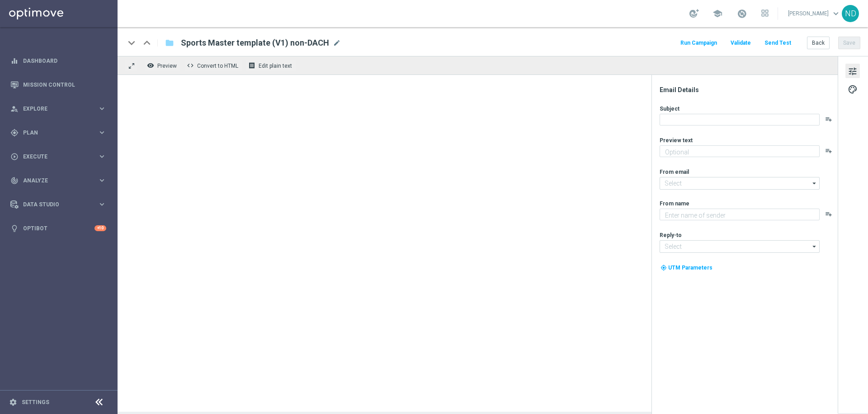  I want to click on label: From name, so click(675, 204).